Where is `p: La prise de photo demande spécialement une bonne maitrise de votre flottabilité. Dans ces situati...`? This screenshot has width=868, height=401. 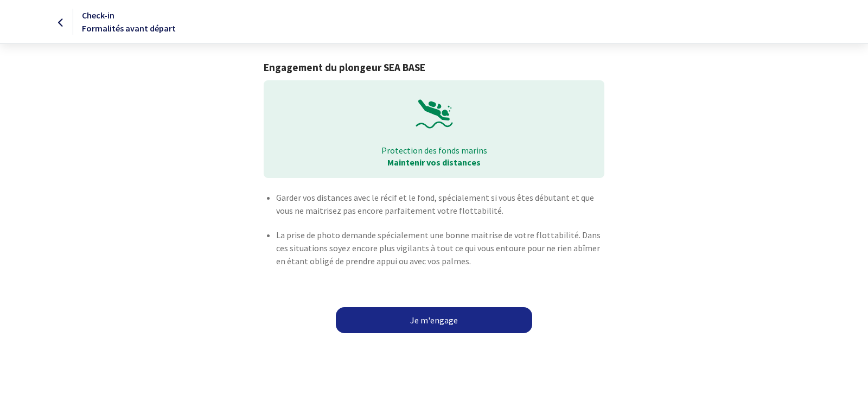 p: La prise de photo demande spécialement une bonne maitrise de votre flottabilité. Dans ces situati... is located at coordinates (440, 248).